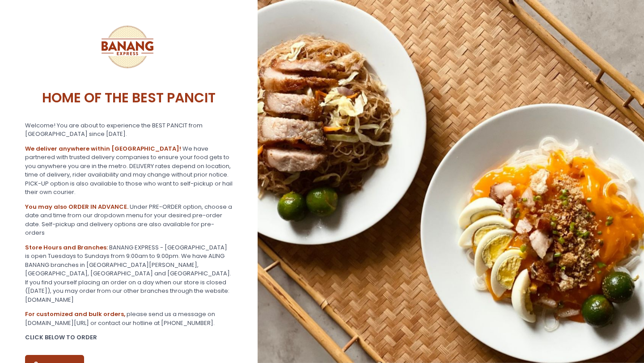 Image resolution: width=644 pixels, height=363 pixels. I want to click on div: HOME OF THE BEST PANCIT, so click(129, 98).